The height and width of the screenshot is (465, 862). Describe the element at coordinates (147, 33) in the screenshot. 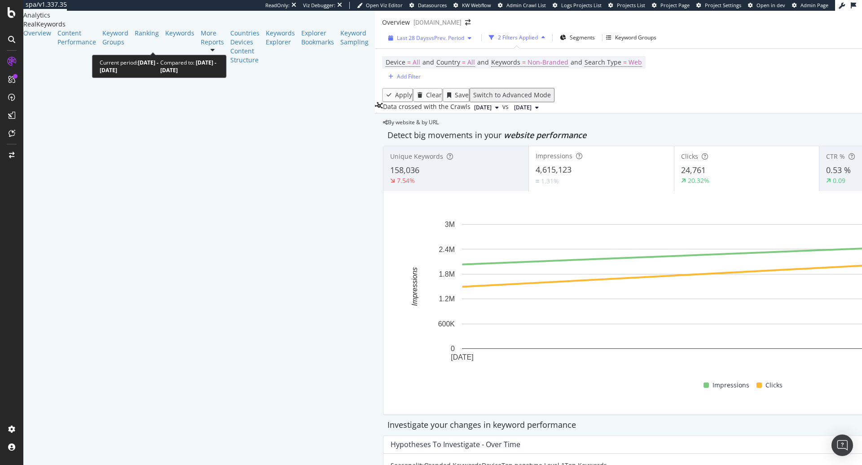

I see `div: Ranking` at that location.